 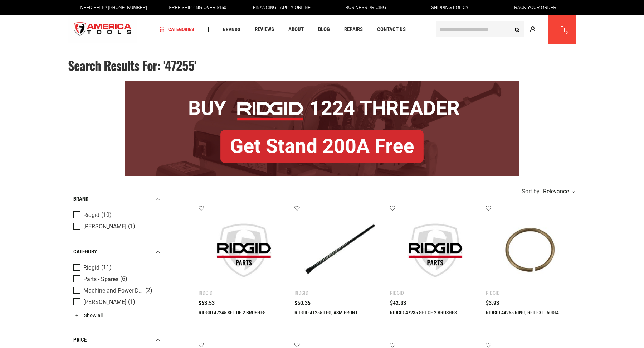 I want to click on span: Blog, so click(x=324, y=29).